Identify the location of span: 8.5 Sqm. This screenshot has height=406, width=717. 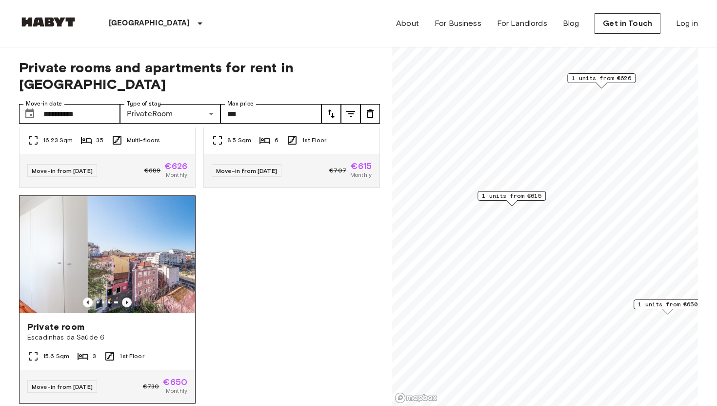
(239, 140).